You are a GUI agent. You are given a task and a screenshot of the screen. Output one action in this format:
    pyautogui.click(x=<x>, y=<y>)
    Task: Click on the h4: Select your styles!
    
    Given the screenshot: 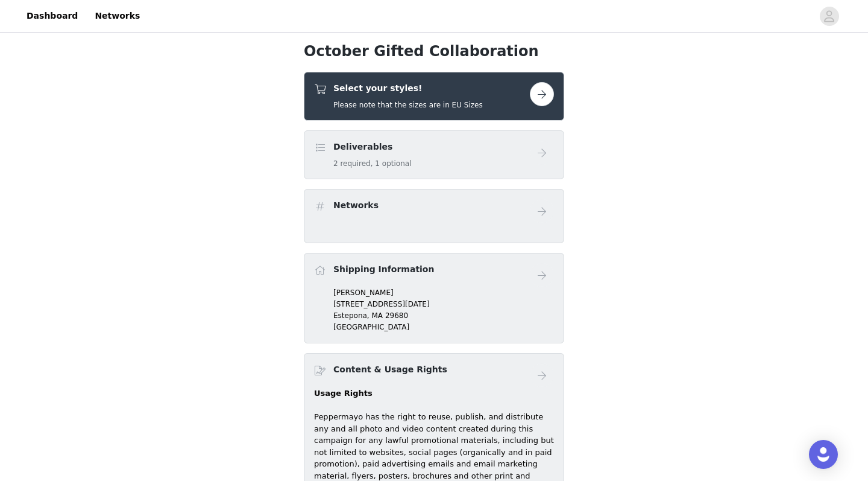 What is the action you would take?
    pyautogui.click(x=408, y=88)
    